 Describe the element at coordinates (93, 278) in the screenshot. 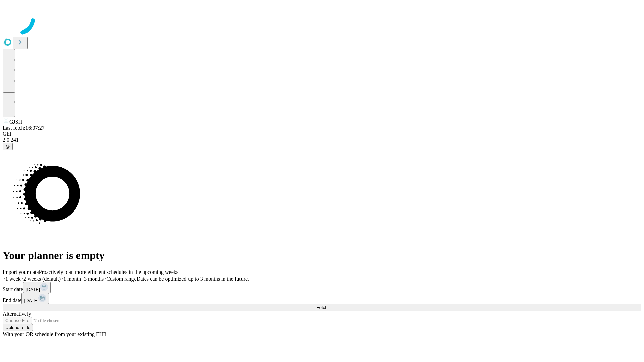

I see `span: 3 months` at that location.